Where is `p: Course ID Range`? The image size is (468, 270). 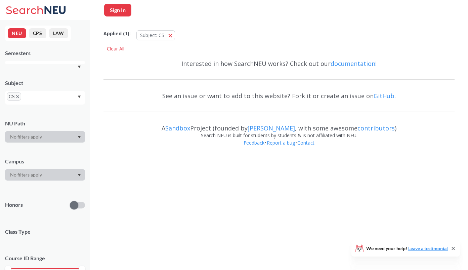 p: Course ID Range is located at coordinates (45, 258).